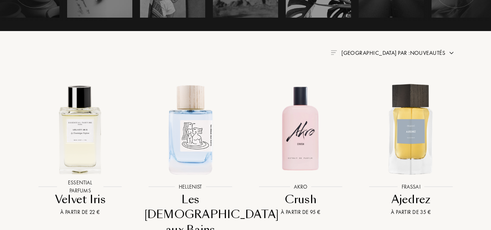 This screenshot has height=230, width=491. What do you see at coordinates (412, 149) in the screenshot?
I see `a: Ajedrez FrassaiFrassaiAjedrezÀ partir de 35 €` at bounding box center [412, 149].